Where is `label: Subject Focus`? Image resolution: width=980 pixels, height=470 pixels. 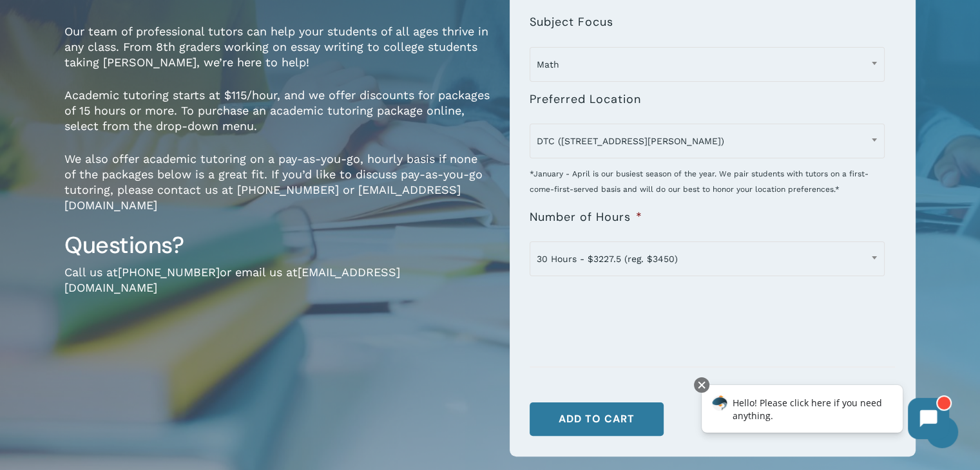
label: Subject Focus is located at coordinates (572, 22).